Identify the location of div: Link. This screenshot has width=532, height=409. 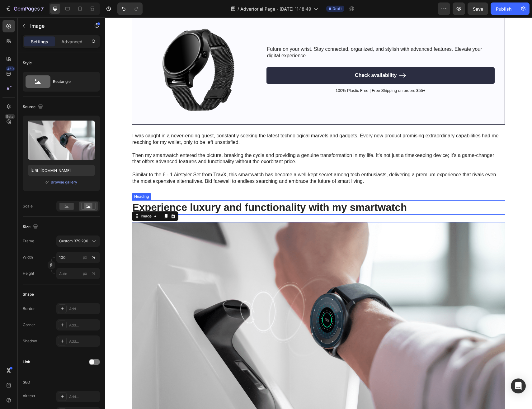
(26, 362).